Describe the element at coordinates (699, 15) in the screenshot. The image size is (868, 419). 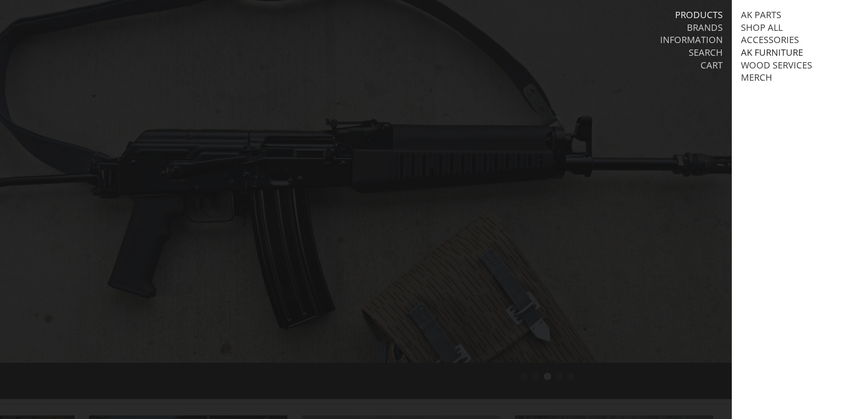
I see `a: Products` at that location.